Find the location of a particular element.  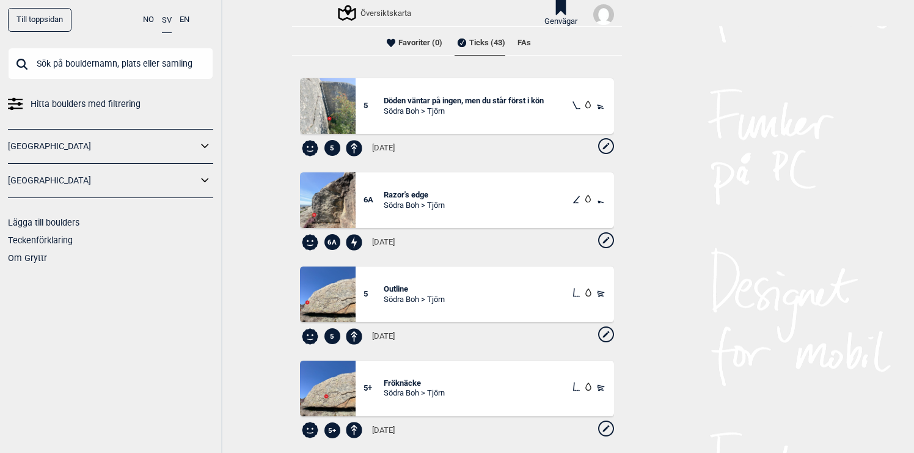

a: 6ARazor's edgeSödra Boh > Tjörn is located at coordinates (489, 200).